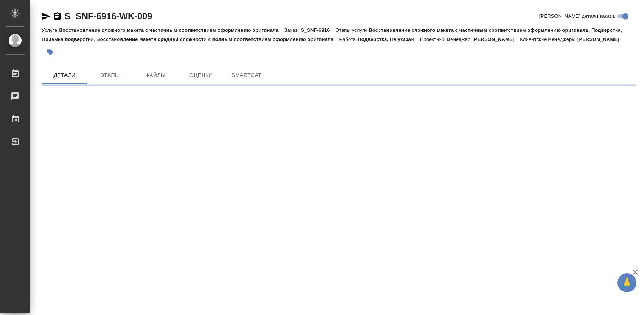 The image size is (644, 315). I want to click on a: S_SNF-6916-WK-009, so click(108, 16).